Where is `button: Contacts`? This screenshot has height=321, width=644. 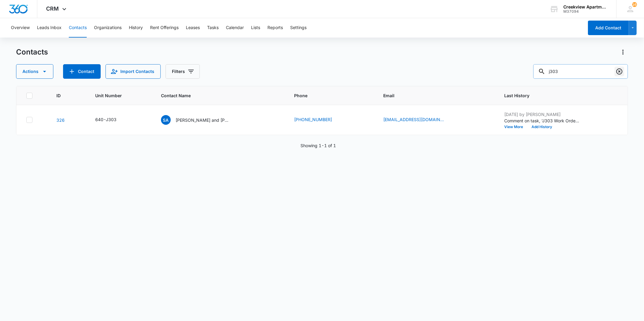
button: Contacts is located at coordinates (78, 28).